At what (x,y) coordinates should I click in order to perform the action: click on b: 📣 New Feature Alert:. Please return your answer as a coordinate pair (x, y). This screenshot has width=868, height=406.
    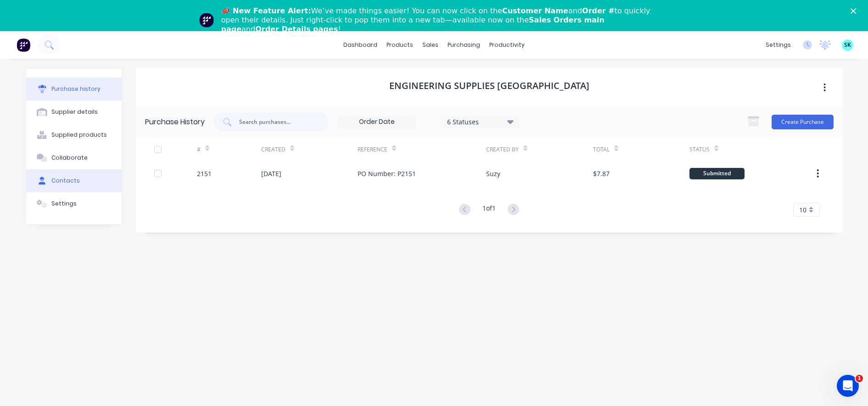
    Looking at the image, I should click on (266, 11).